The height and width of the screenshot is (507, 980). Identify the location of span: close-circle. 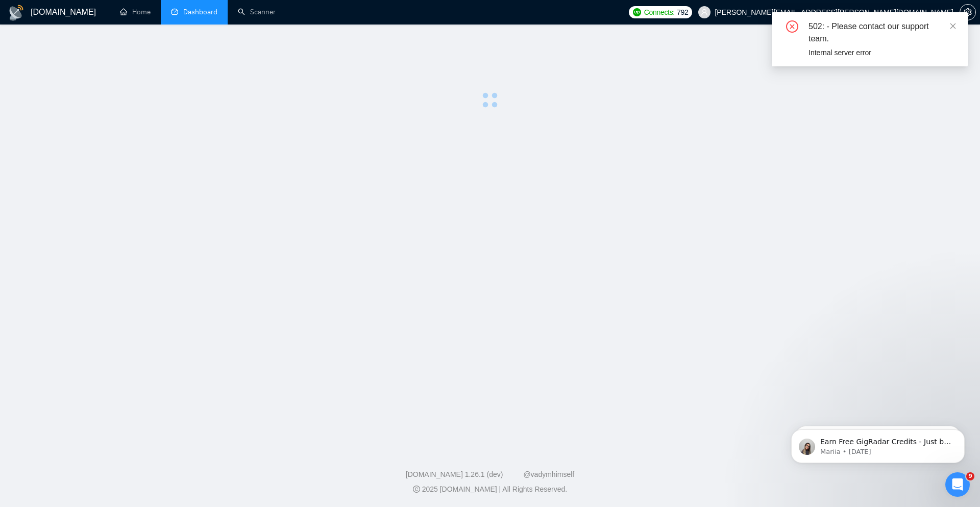
(792, 27).